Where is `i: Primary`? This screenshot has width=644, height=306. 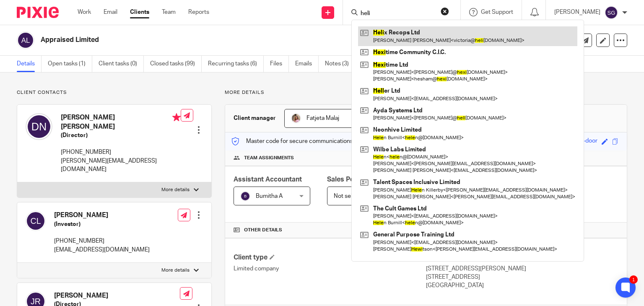
i: Primary is located at coordinates (176, 117).